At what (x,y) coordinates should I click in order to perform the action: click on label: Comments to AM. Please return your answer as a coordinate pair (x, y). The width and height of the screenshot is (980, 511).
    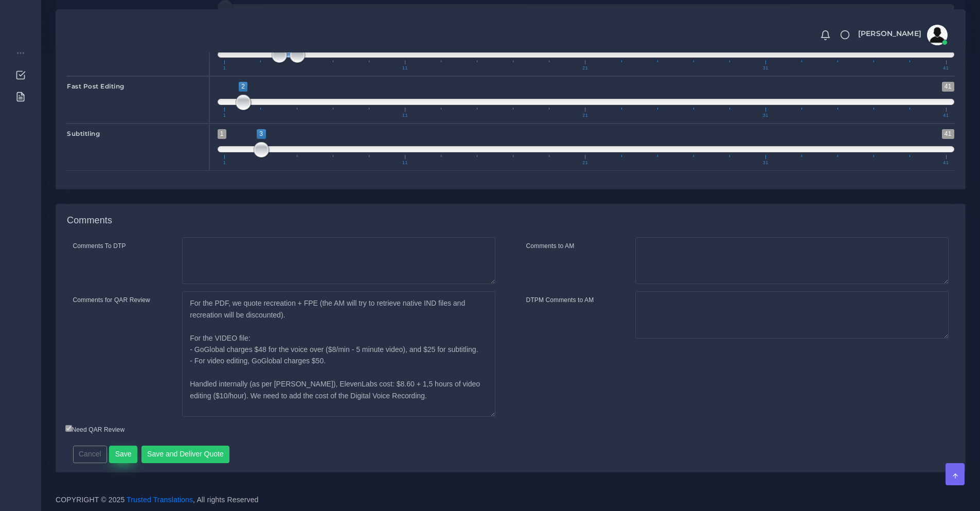
    Looking at the image, I should click on (551, 246).